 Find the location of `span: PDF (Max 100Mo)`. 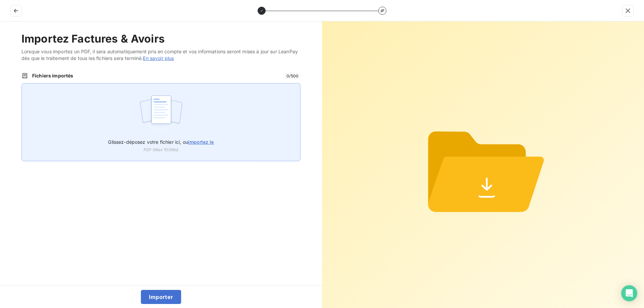

span: PDF (Max 100Mo) is located at coordinates (161, 150).